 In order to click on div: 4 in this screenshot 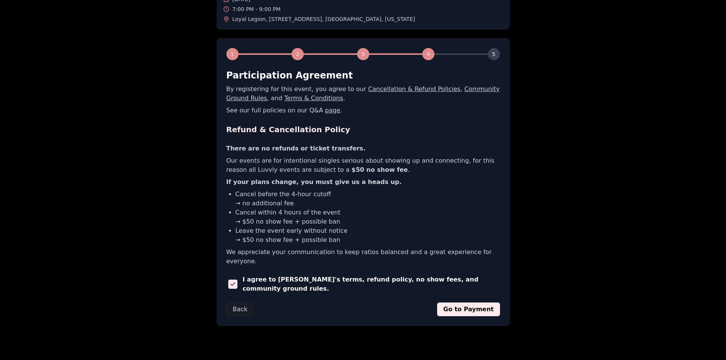, I will do `click(429, 54)`.